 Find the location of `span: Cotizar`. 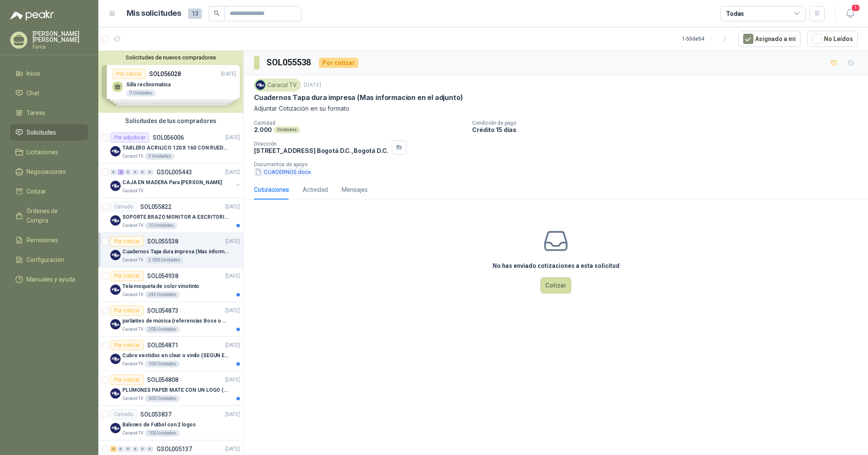

span: Cotizar is located at coordinates (36, 191).